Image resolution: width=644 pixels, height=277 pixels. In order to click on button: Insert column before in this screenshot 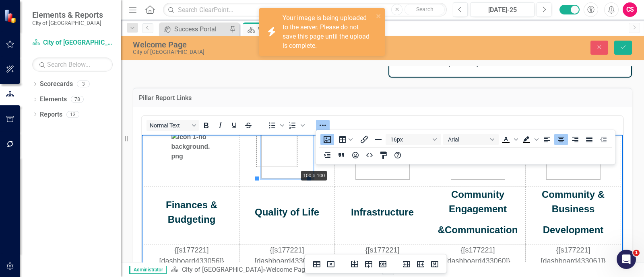, I will do `click(406, 264)`.